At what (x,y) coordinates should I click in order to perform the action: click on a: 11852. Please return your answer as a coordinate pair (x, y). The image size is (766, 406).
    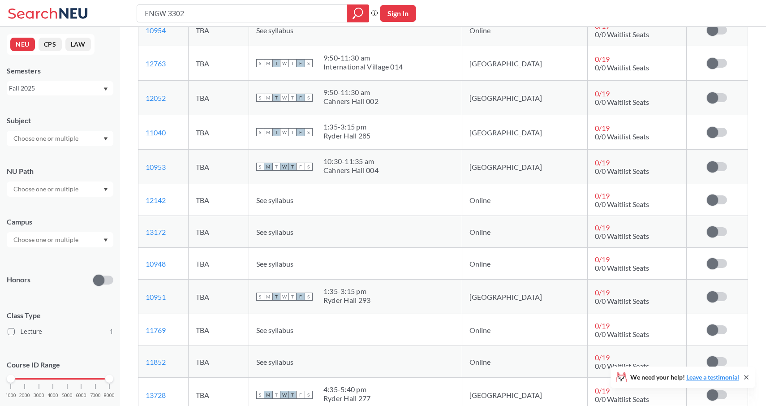
    Looking at the image, I should click on (155, 361).